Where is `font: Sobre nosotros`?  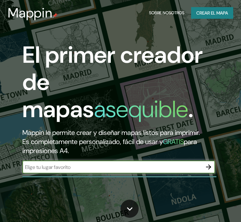 font: Sobre nosotros is located at coordinates (166, 13).